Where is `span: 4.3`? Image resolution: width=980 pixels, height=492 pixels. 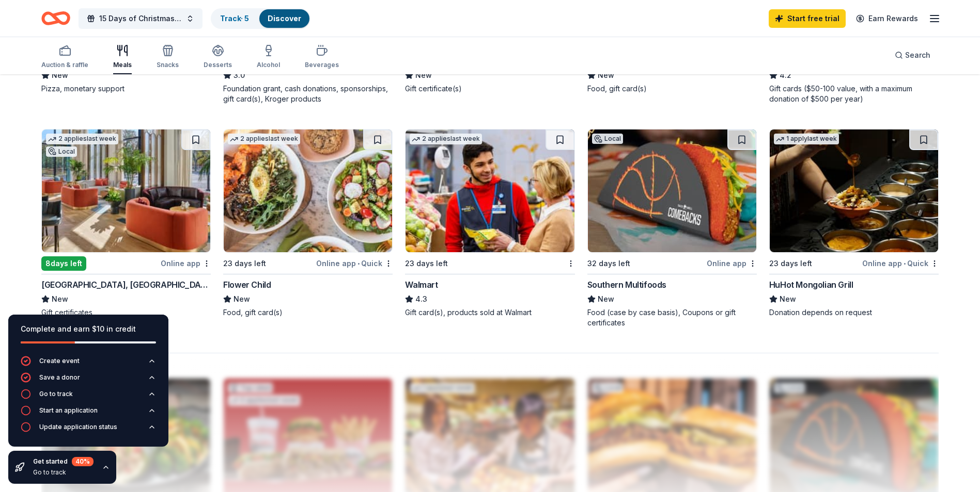
span: 4.3 is located at coordinates (421, 299).